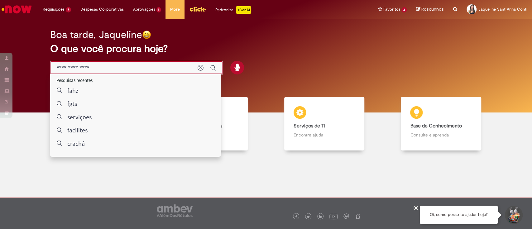 The image size is (532, 229). I want to click on img: logo_footer_linkedin.png, so click(321, 217).